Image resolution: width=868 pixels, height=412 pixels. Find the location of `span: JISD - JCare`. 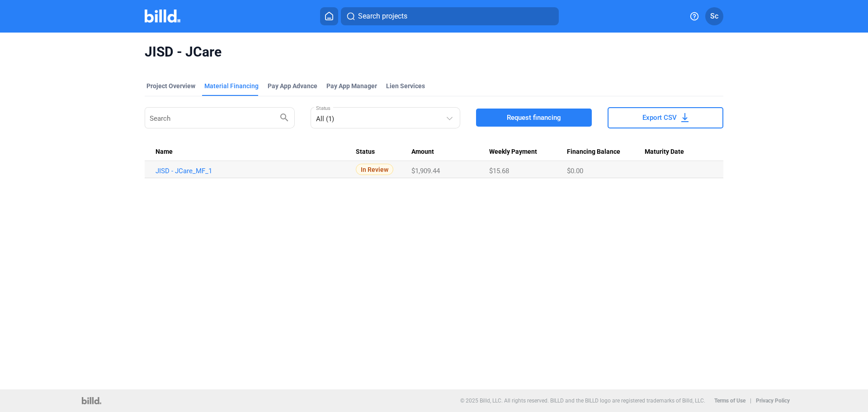

span: JISD - JCare is located at coordinates (434, 52).